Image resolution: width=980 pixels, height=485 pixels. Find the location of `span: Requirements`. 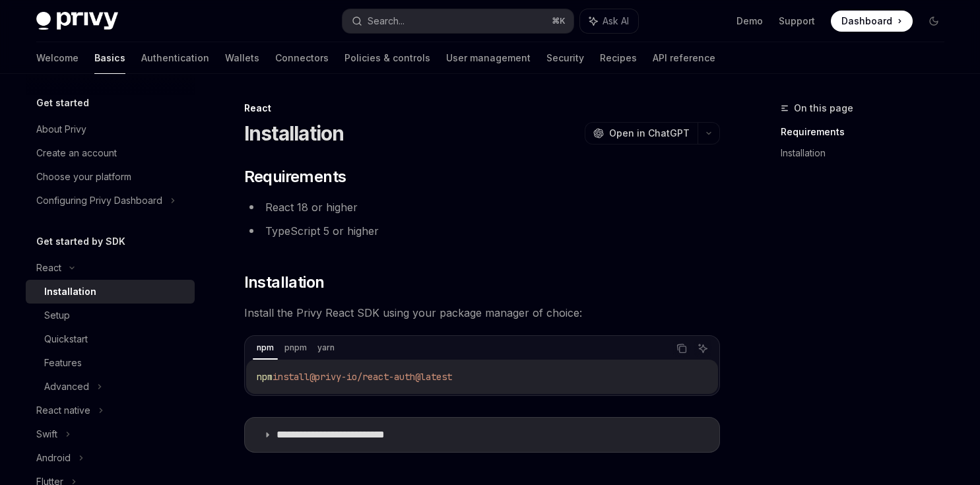

span: Requirements is located at coordinates (295, 177).